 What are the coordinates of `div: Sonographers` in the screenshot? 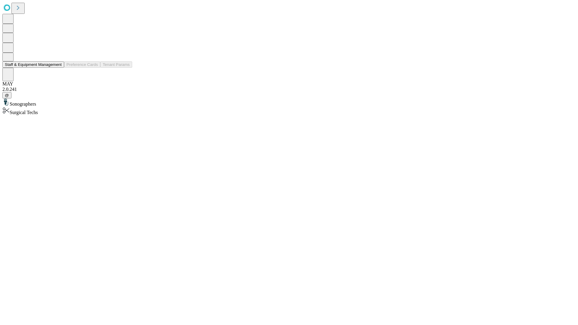 It's located at (289, 103).